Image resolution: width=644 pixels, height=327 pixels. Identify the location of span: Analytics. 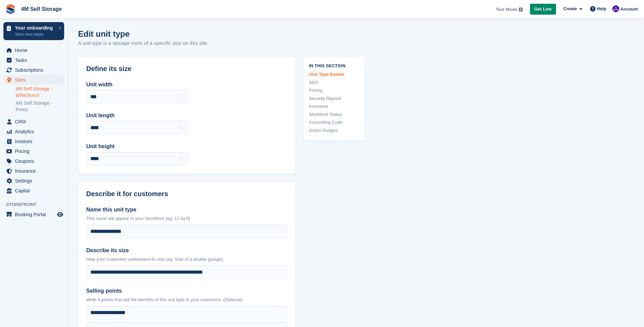
(36, 132).